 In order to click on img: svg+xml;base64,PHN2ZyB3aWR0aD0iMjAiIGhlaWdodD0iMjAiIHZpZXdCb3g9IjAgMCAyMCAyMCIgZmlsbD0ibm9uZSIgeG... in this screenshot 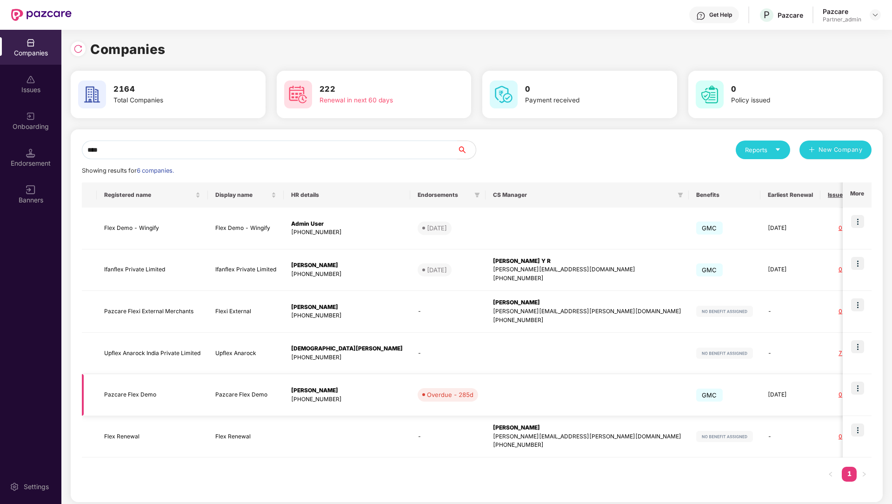, I will do `click(31, 116)`.